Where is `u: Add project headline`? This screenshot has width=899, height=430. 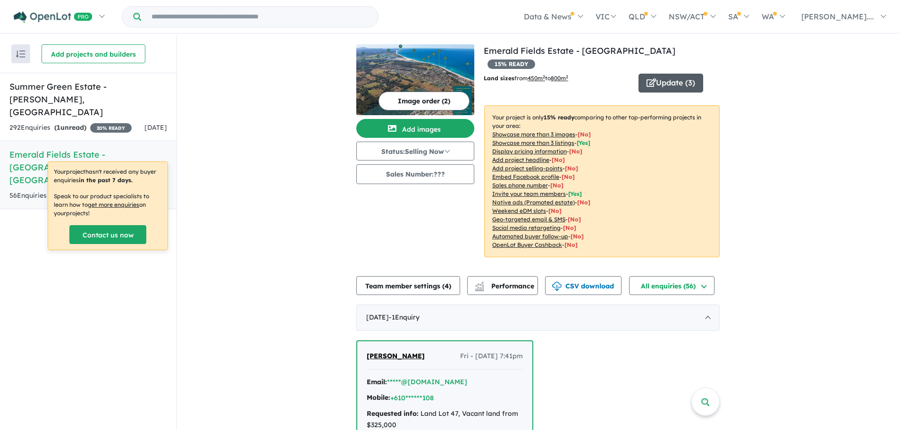 u: Add project headline is located at coordinates (520, 159).